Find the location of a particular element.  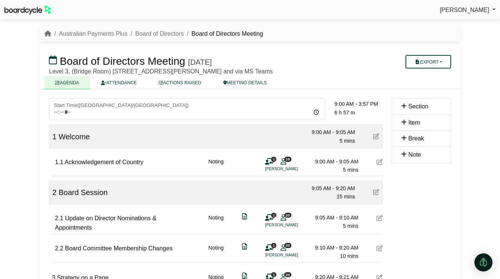

span: Board Session is located at coordinates (83, 192).